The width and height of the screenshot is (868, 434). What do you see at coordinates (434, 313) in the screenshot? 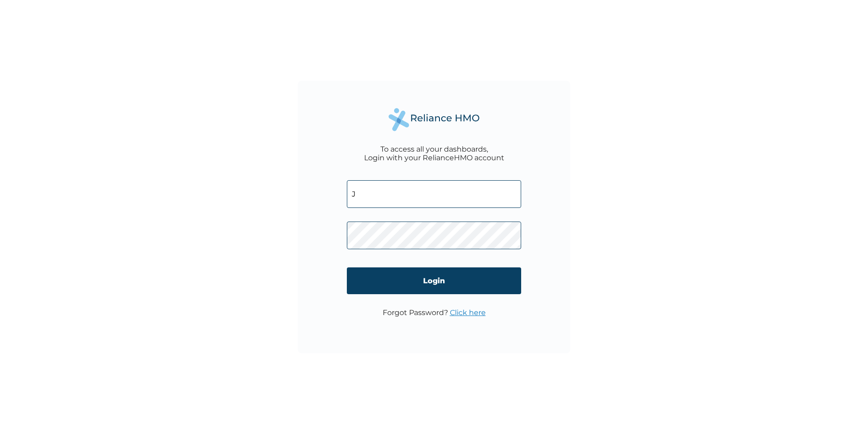
I see `p: Forgot Password?` at bounding box center [434, 313].